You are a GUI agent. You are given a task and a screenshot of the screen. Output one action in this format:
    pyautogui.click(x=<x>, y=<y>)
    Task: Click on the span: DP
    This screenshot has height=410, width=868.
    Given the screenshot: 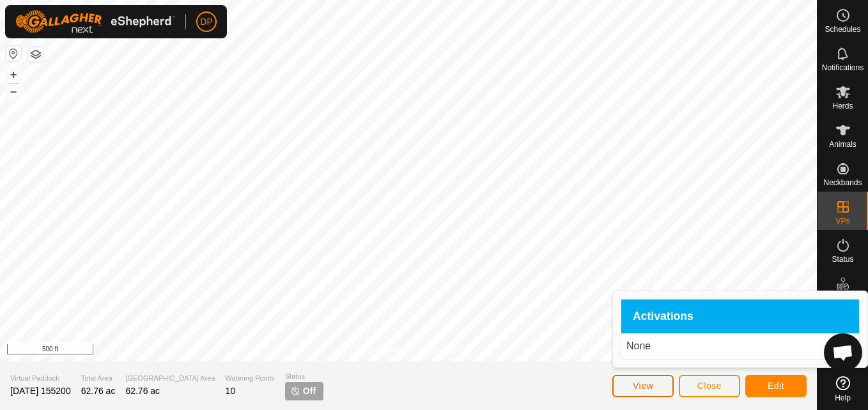 What is the action you would take?
    pyautogui.click(x=206, y=22)
    